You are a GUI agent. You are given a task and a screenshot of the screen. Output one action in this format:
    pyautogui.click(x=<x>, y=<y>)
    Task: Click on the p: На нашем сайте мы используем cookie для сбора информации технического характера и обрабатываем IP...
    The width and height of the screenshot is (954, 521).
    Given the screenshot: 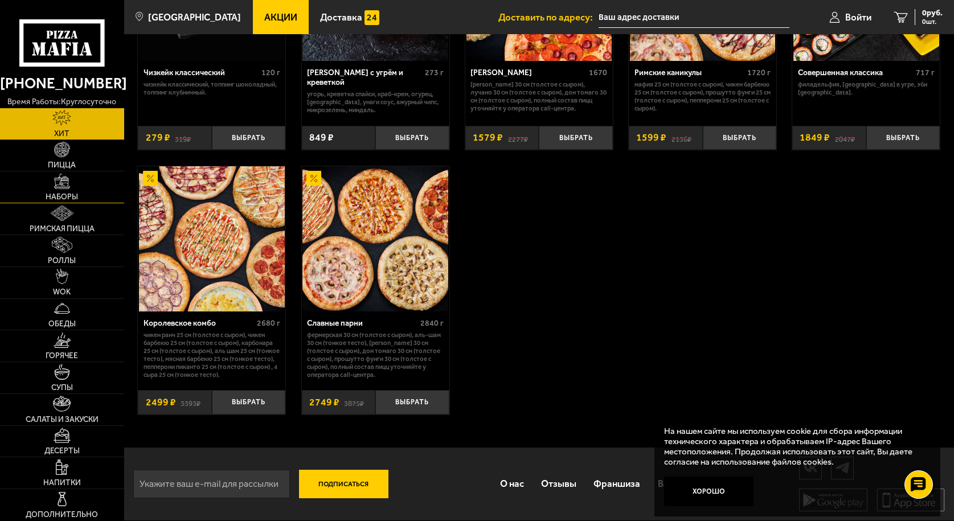 What is the action you would take?
    pyautogui.click(x=794, y=447)
    